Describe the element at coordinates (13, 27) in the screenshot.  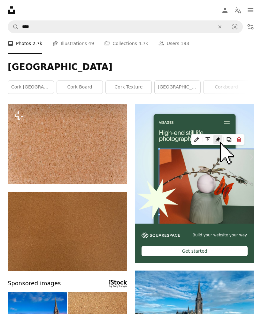
I see `button: Search Unsplash` at that location.